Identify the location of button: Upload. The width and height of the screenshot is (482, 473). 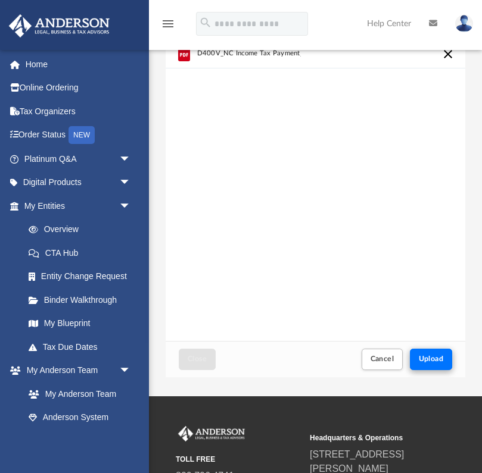
(431, 359).